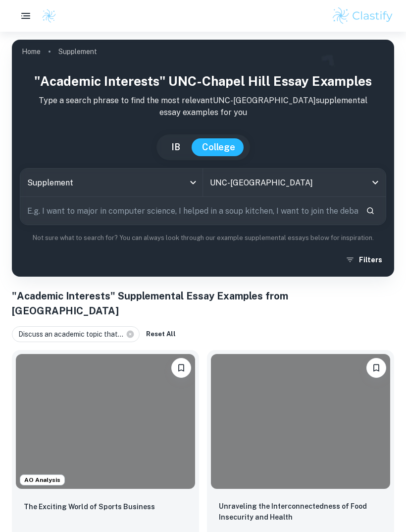 Image resolution: width=406 pixels, height=532 pixels. Describe the element at coordinates (203, 158) in the screenshot. I see `img: profile cover` at that location.